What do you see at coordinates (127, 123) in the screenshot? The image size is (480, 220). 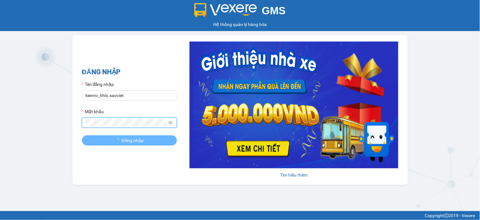 I see `input: Mật khẩu` at bounding box center [127, 123].